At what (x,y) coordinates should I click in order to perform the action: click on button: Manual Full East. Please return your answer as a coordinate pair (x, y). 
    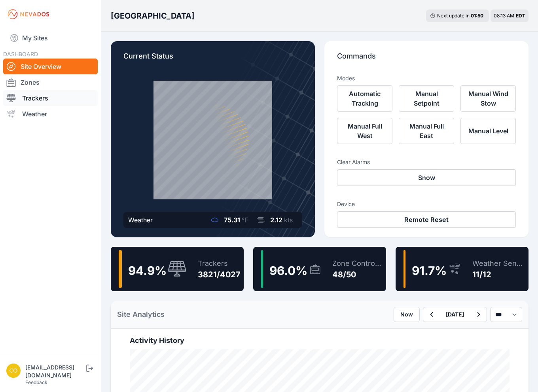
    Looking at the image, I should click on (427, 131).